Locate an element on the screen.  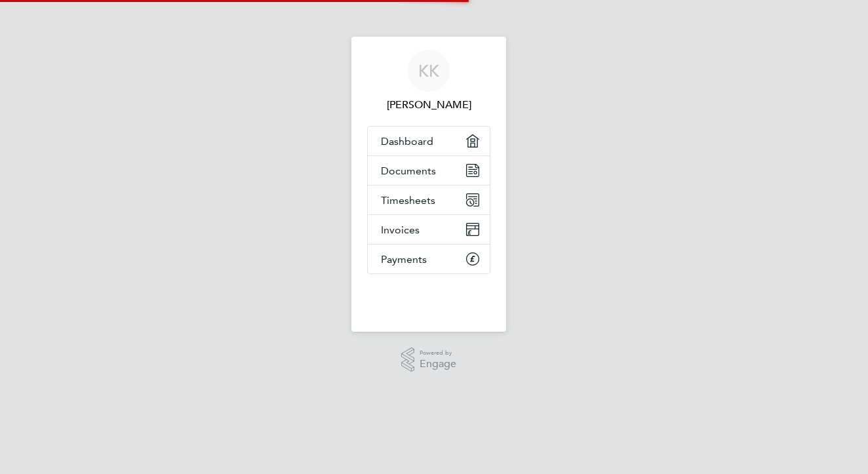
a: Invoices is located at coordinates (429, 229).